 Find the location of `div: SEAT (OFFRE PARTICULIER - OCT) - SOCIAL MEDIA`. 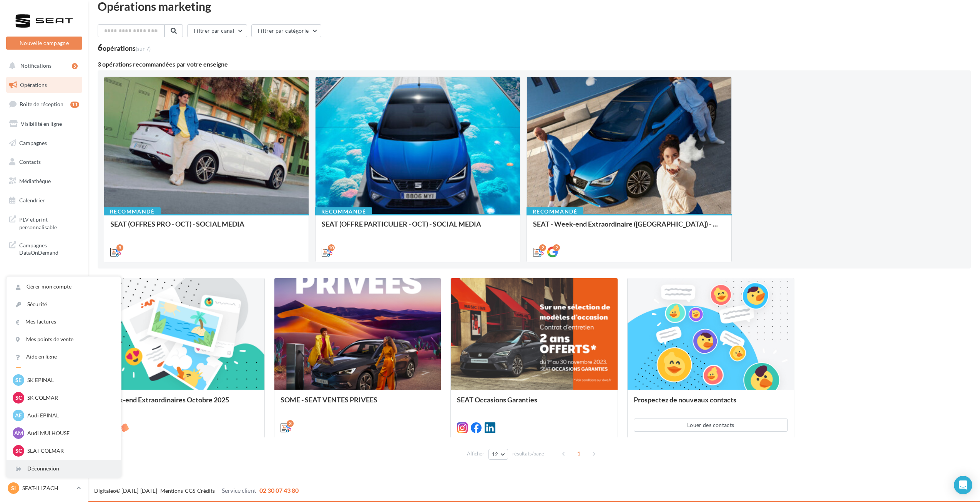

div: SEAT (OFFRE PARTICULIER - OCT) - SOCIAL MEDIA is located at coordinates (418, 228).